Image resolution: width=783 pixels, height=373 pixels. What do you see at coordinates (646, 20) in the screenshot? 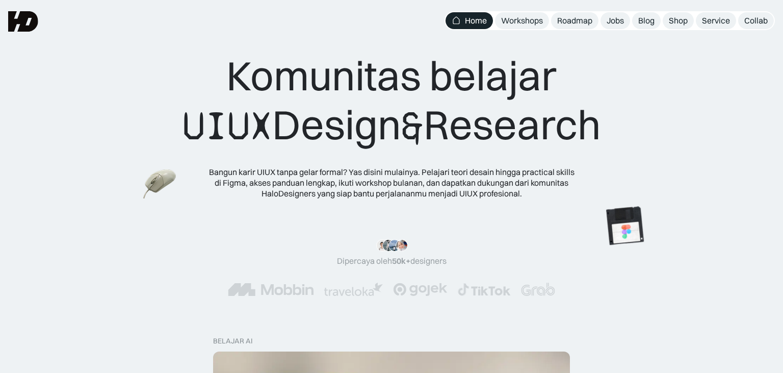
I see `div: Blog` at bounding box center [646, 20].